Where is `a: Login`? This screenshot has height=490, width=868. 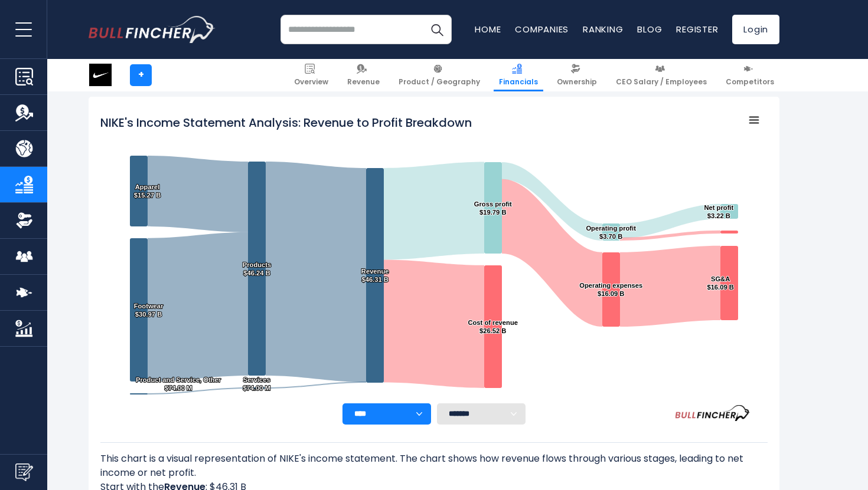 a: Login is located at coordinates (756, 29).